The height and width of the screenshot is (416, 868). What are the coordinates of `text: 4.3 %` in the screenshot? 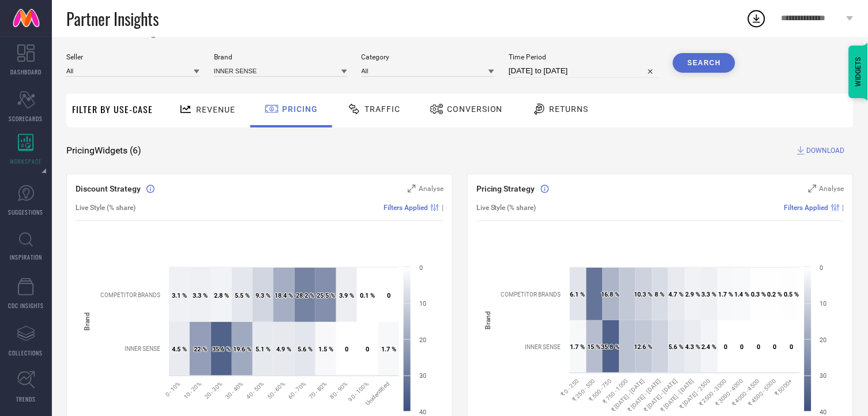 It's located at (693, 347).